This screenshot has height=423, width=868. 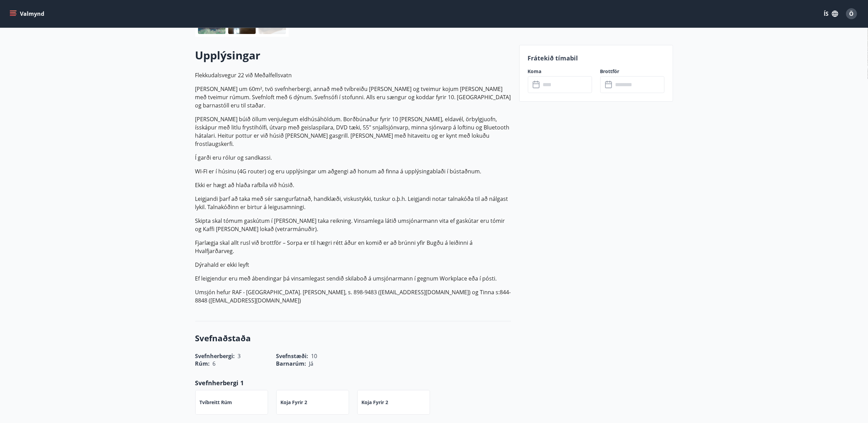 I want to click on p: Svefnherbergi 1, so click(x=354, y=383).